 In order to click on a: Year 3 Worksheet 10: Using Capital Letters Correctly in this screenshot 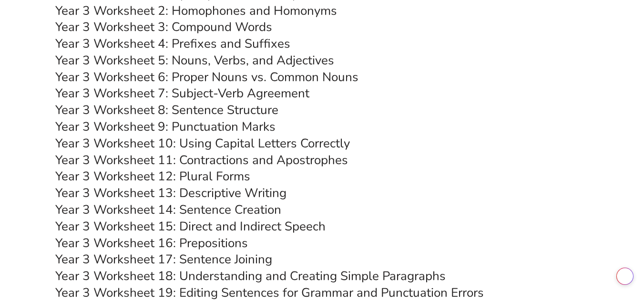, I will do `click(203, 143)`.